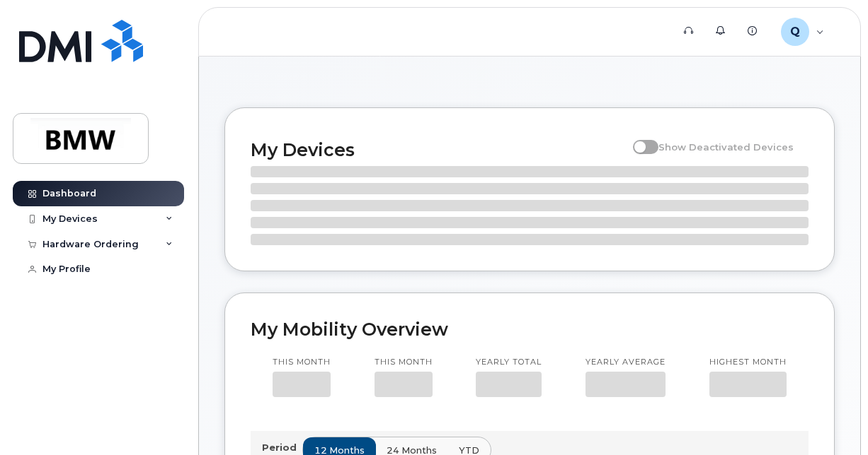 This screenshot has height=455, width=868. What do you see at coordinates (747, 363) in the screenshot?
I see `p: Highest month` at bounding box center [747, 363].